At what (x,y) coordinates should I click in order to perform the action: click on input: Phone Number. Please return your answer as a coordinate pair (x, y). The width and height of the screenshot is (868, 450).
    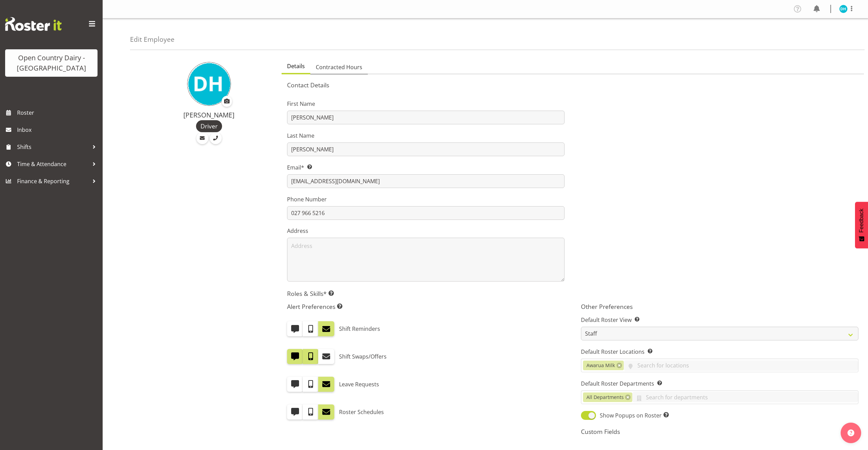
    Looking at the image, I should click on (426, 213).